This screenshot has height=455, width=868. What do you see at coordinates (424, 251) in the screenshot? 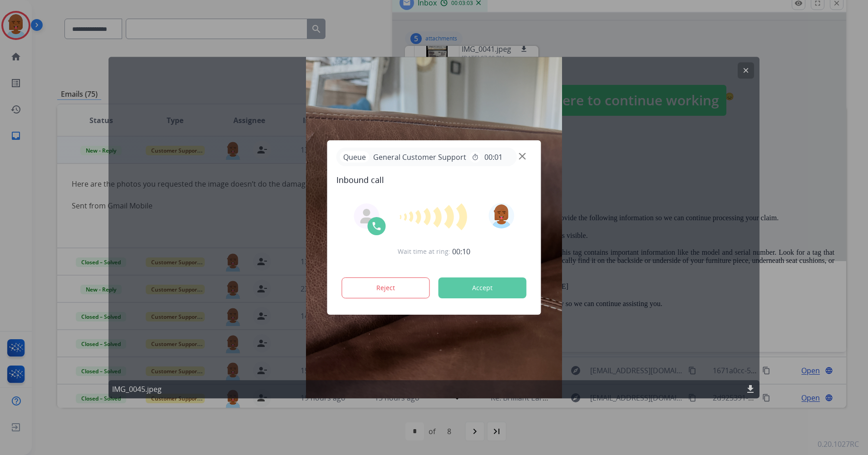
I see `span: Wait time at ring:` at bounding box center [424, 251].